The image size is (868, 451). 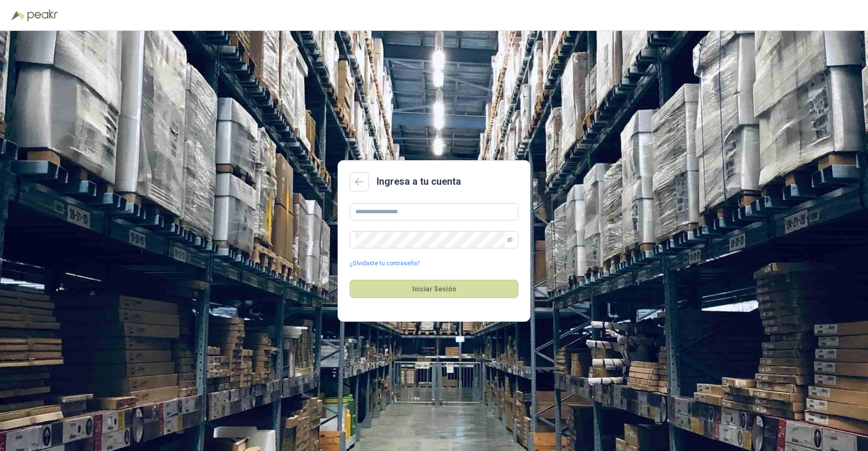 What do you see at coordinates (19, 15) in the screenshot?
I see `img: Logo` at bounding box center [19, 15].